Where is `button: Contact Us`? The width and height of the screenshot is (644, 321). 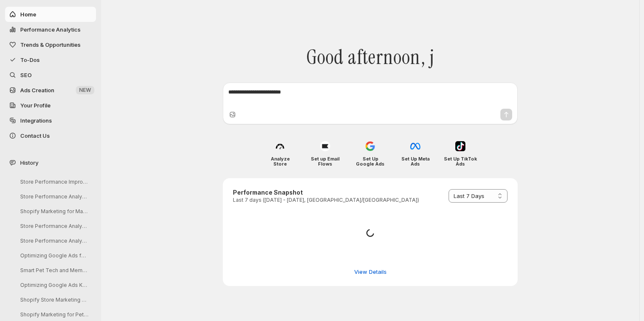 button: Contact Us is located at coordinates (50, 136).